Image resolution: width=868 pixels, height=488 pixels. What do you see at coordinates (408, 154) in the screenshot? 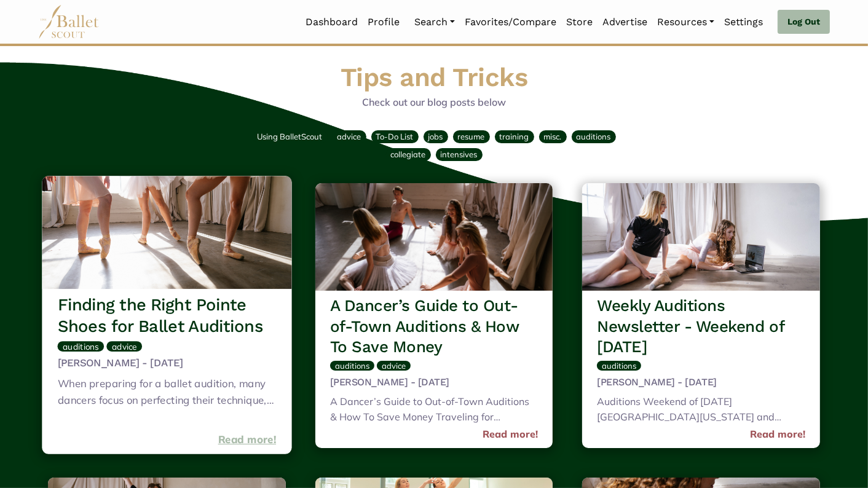
I see `span: collegiate` at bounding box center [408, 154].